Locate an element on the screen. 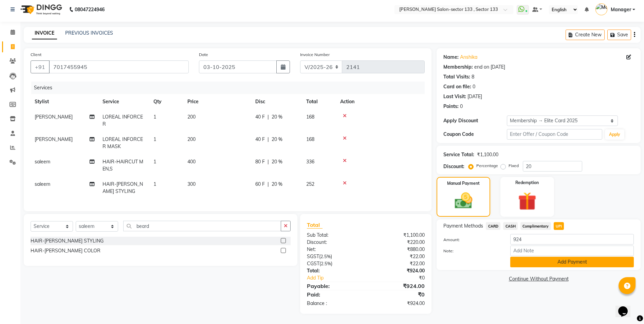  label: Percentage is located at coordinates (488, 166).